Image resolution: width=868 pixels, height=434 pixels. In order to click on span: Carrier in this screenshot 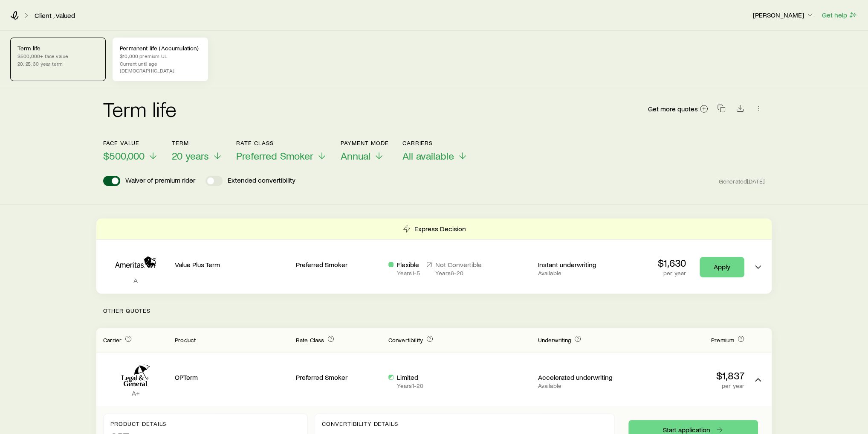, I will do `click(112, 340)`.